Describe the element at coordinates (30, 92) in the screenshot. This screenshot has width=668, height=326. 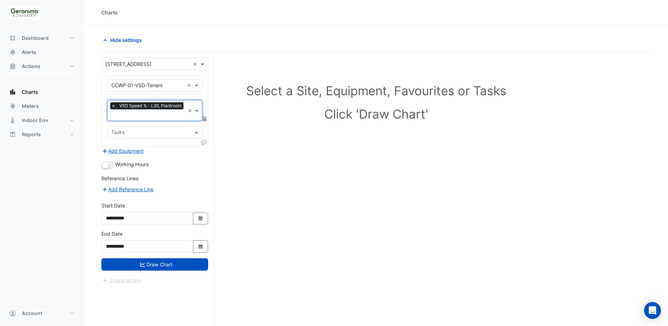
I see `span: Charts` at that location.